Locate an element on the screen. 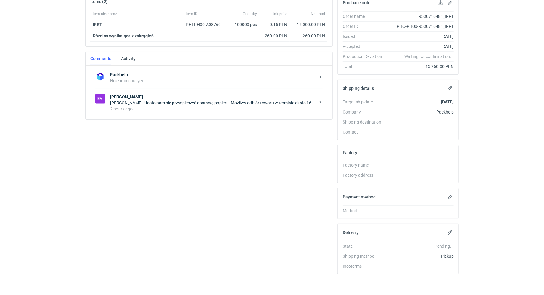  div: 0.15 PLN is located at coordinates (275, 25).